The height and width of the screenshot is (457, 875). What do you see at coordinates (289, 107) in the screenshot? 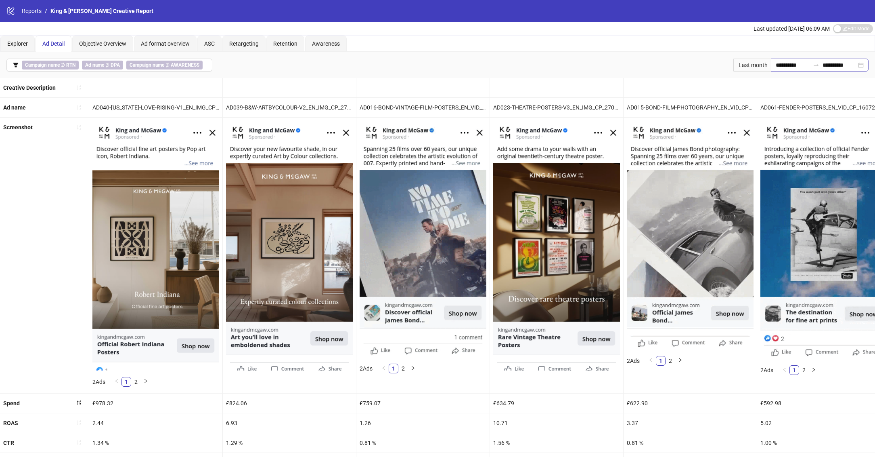
I see `div: AD039-B&W-ARTBYCOLOUR-V2_EN_IMG_CP_27062025_ALLG_CC_SC3_None_INTERIORS` at bounding box center [289, 107].